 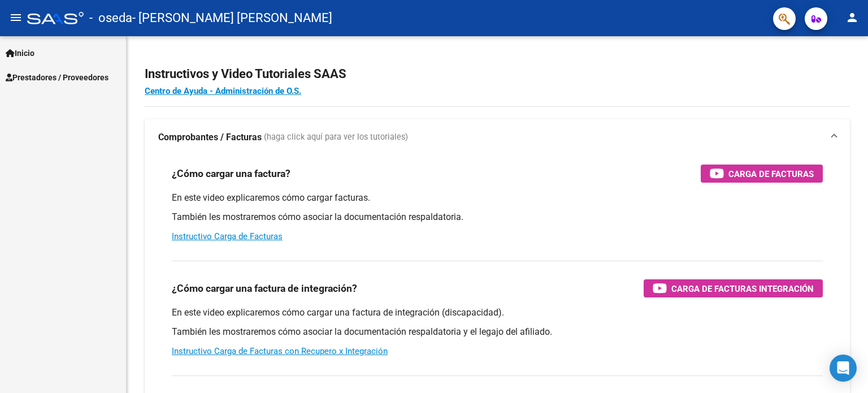 What do you see at coordinates (20, 53) in the screenshot?
I see `span: Inicio` at bounding box center [20, 53].